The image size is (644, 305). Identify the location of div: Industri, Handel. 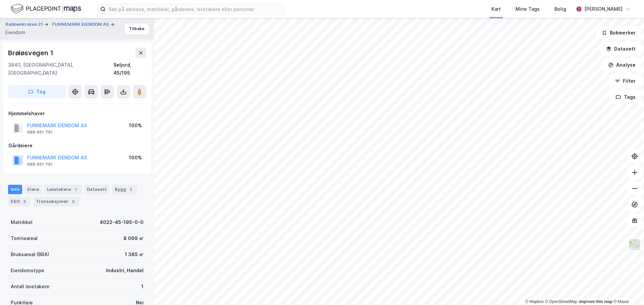
(125, 271).